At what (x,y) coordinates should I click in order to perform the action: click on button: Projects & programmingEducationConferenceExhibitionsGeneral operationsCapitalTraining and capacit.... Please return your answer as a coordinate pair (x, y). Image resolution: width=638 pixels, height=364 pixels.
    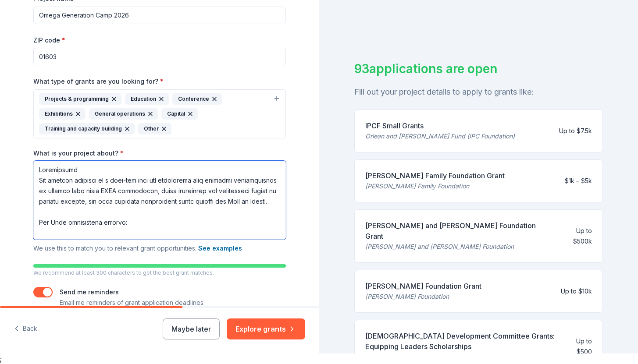
    Looking at the image, I should click on (160, 114).